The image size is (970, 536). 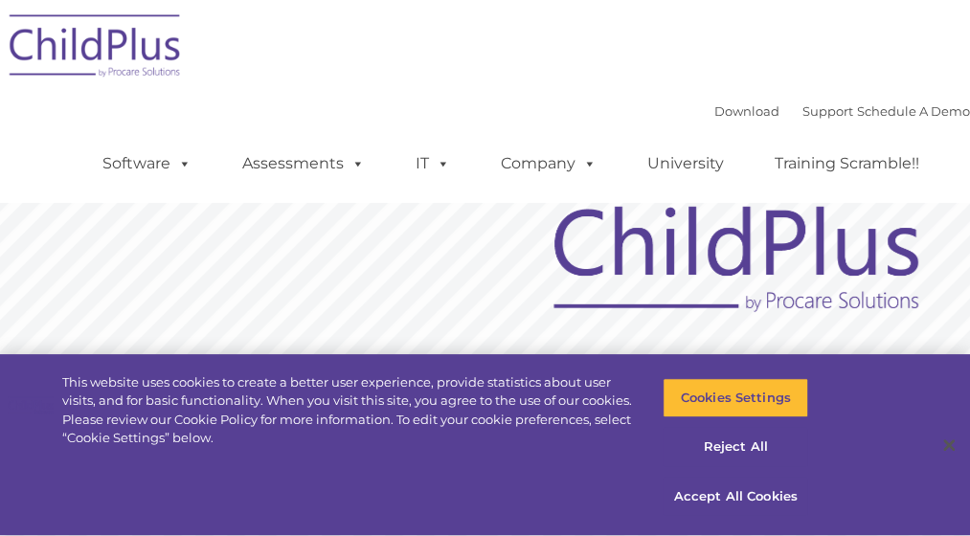 What do you see at coordinates (735, 497) in the screenshot?
I see `button: Accept All Cookies` at bounding box center [735, 497].